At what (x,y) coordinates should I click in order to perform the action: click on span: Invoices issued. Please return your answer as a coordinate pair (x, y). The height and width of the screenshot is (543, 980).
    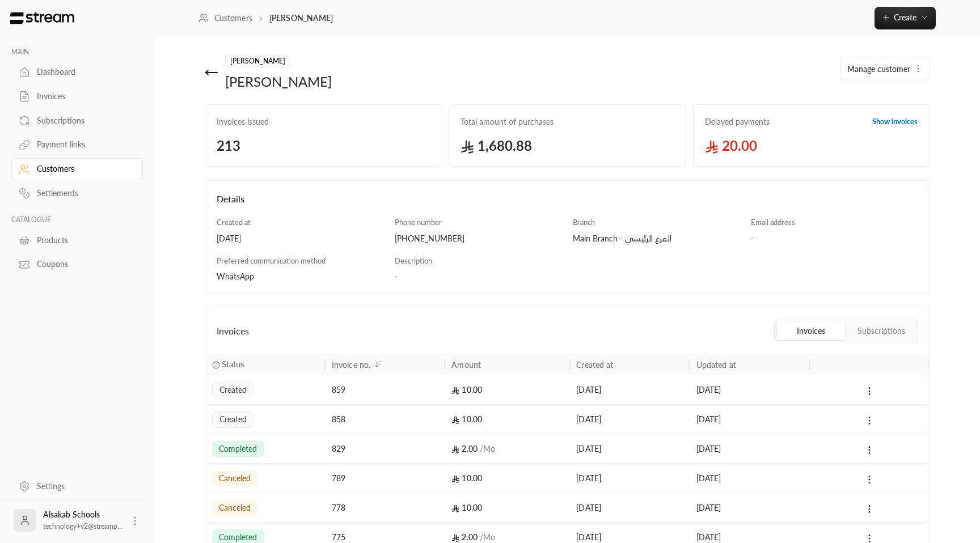
    Looking at the image, I should click on (323, 122).